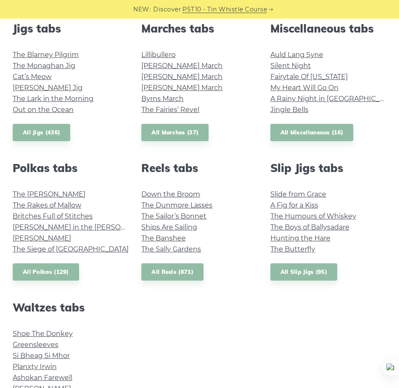 This screenshot has width=399, height=388. I want to click on a: Out on the Ocean, so click(43, 110).